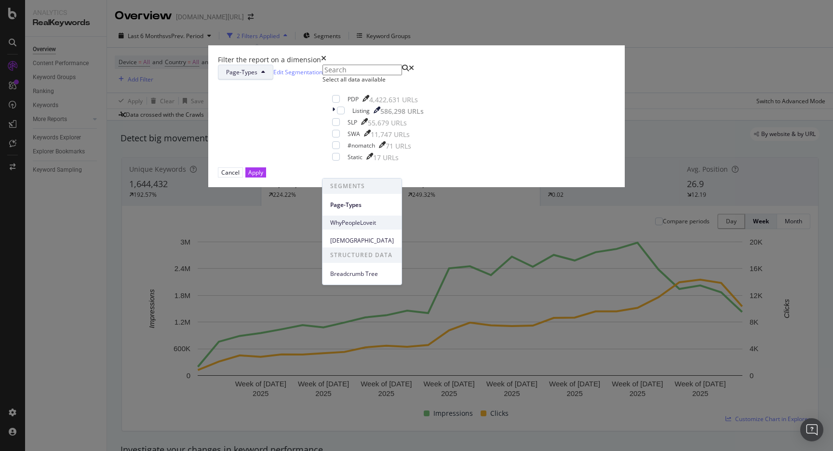 The image size is (833, 451). Describe the element at coordinates (390, 135) in the screenshot. I see `div: 11,747 URLs` at that location.